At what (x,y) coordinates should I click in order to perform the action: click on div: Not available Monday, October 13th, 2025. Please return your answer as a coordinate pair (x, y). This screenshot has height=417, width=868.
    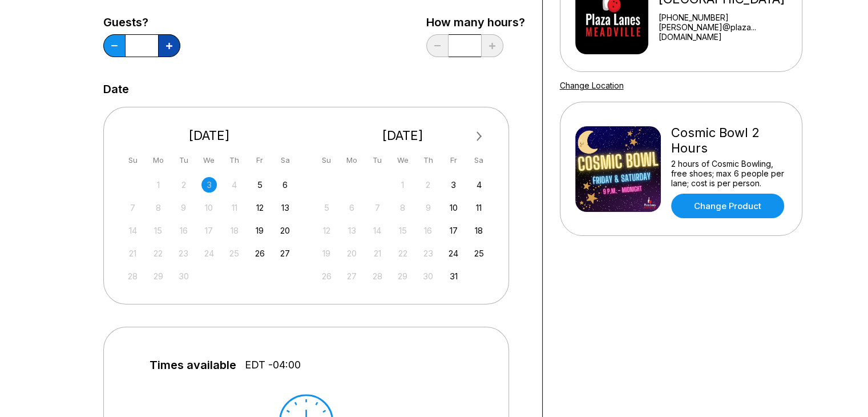
    Looking at the image, I should click on (352, 230).